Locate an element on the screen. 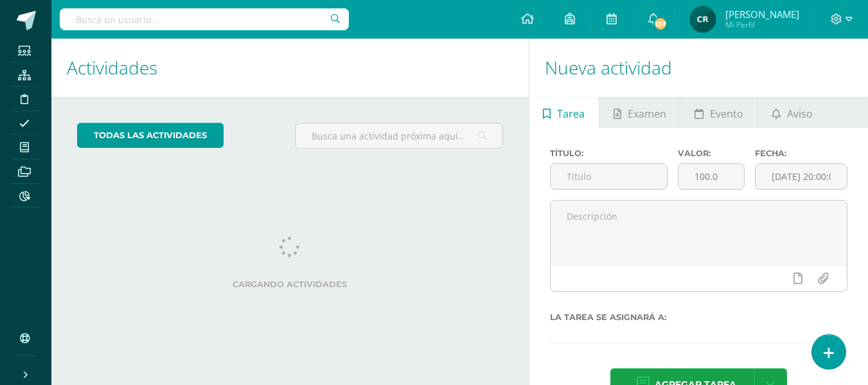 The image size is (868, 385). label: La tarea se asignará a: is located at coordinates (699, 316).